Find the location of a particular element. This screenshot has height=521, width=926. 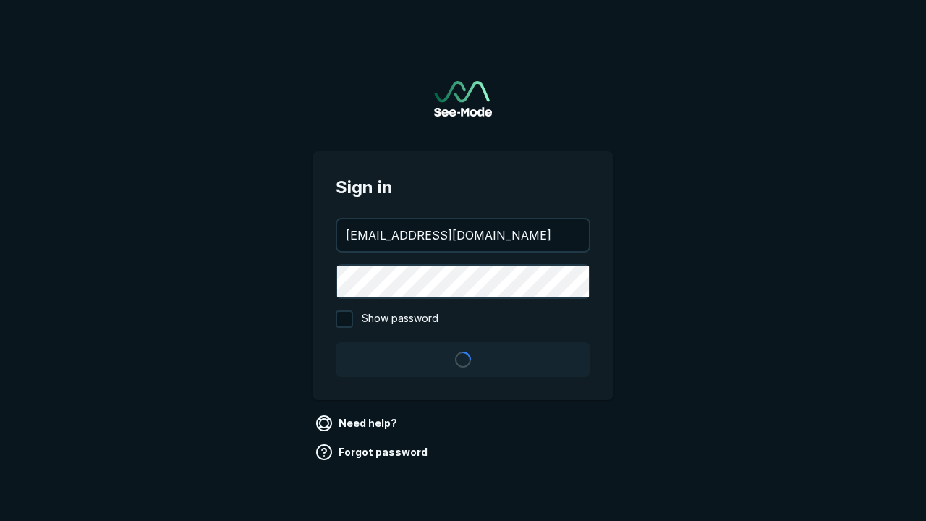

img: See-Mode Logo is located at coordinates (463, 98).